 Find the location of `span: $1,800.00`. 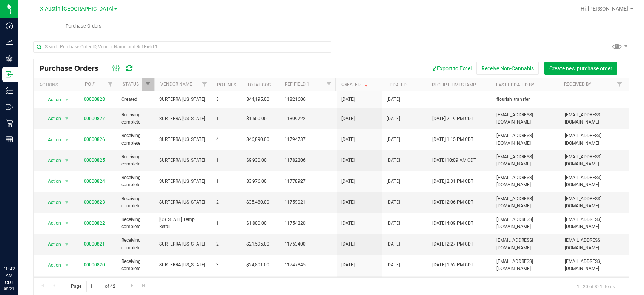

span: $1,800.00 is located at coordinates (257, 223).